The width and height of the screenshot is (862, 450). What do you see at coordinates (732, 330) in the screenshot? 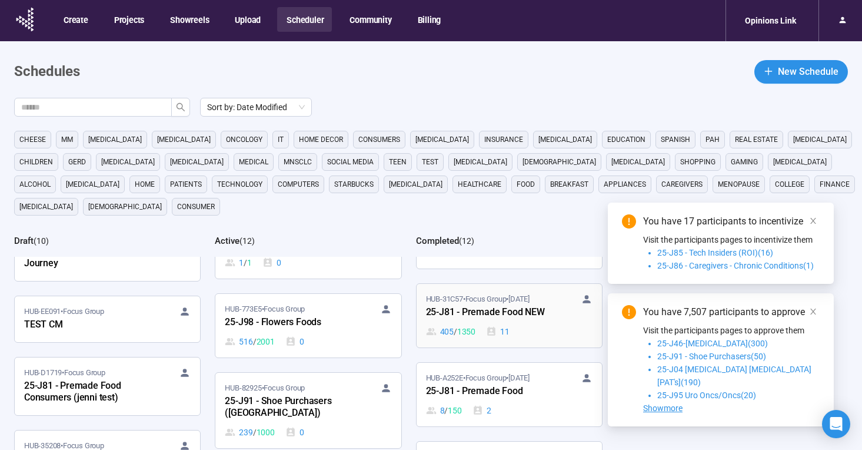
I see `p: Visit the participants pages to approve them` at bounding box center [732, 330].